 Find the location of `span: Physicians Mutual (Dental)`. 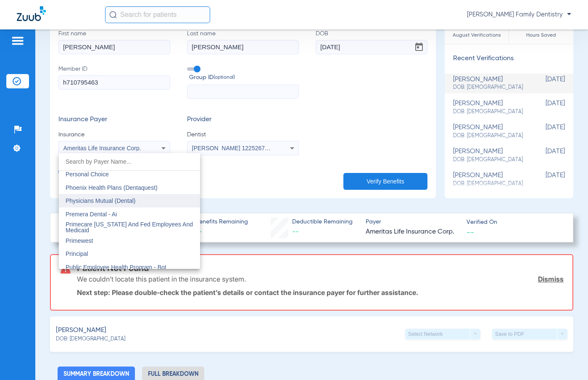

span: Physicians Mutual (Dental) is located at coordinates (100, 200).